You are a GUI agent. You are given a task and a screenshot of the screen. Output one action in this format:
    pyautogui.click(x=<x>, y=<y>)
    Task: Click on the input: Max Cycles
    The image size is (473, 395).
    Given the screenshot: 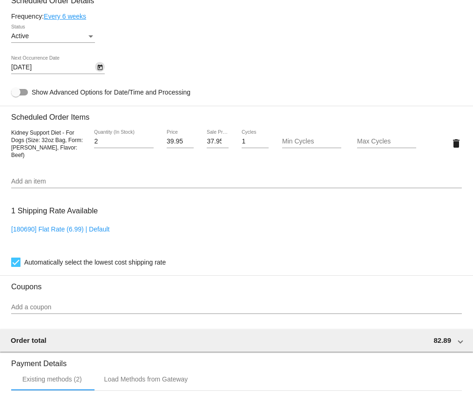 What is the action you would take?
    pyautogui.click(x=386, y=141)
    